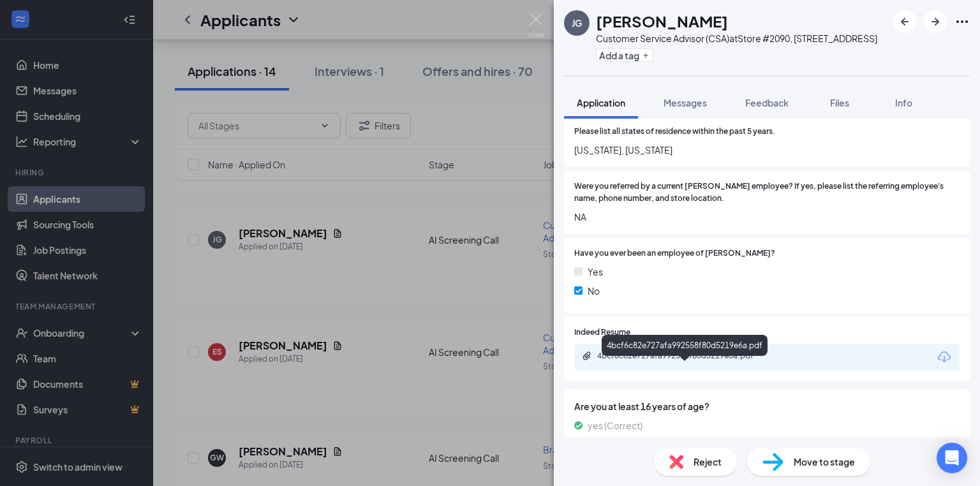  What do you see at coordinates (675, 132) in the screenshot?
I see `span: Please list all states of residence within the past 5 years.` at bounding box center [675, 132].